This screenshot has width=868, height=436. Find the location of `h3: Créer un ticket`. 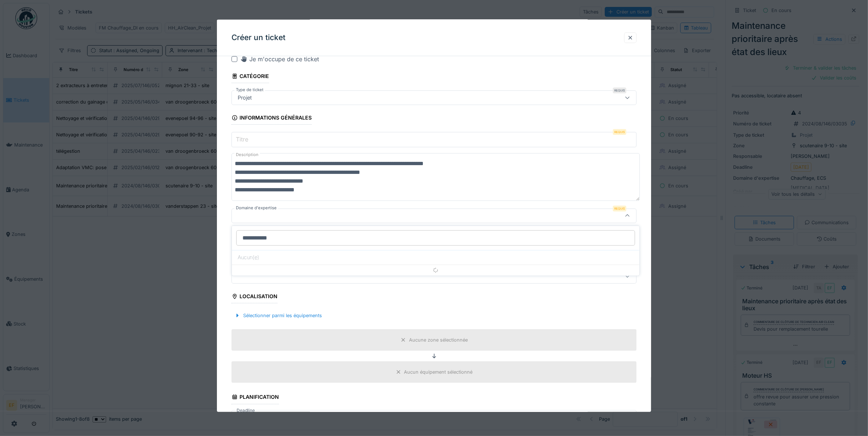

h3: Créer un ticket is located at coordinates (258, 37).